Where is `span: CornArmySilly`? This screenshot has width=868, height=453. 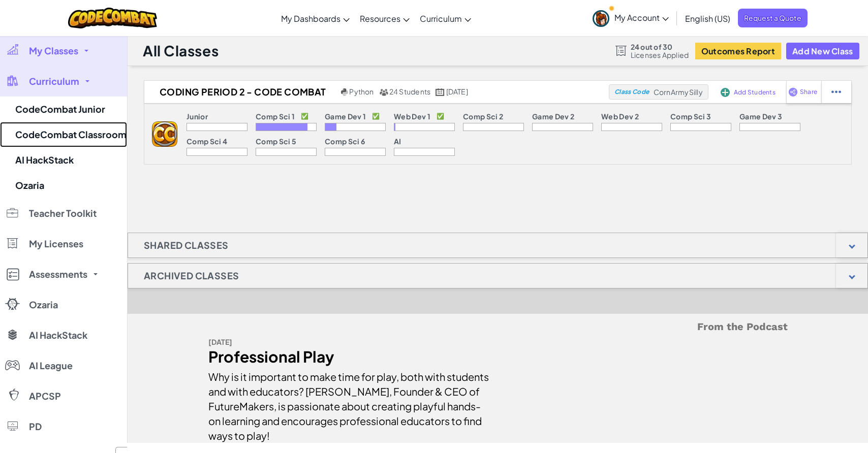
span: CornArmySilly is located at coordinates (678, 92).